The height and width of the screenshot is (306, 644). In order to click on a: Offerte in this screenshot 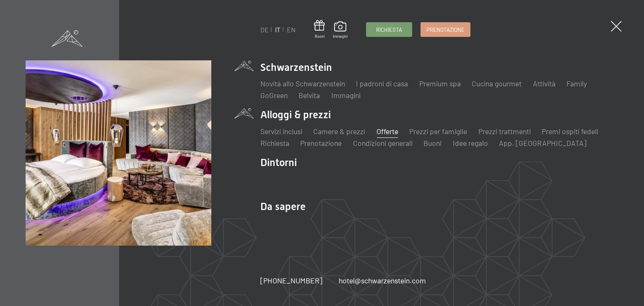, I will do `click(388, 131)`.